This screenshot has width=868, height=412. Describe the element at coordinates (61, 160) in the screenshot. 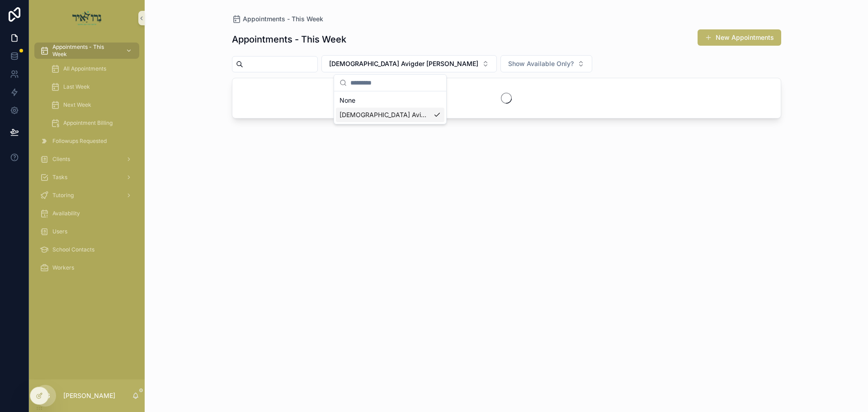

I see `span: Clients` at that location.